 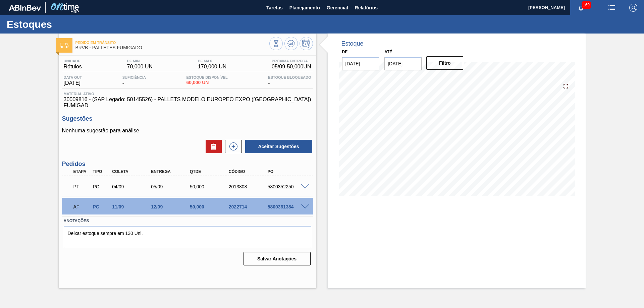 What do you see at coordinates (304, 7) in the screenshot?
I see `span: Planejamento` at bounding box center [304, 7].